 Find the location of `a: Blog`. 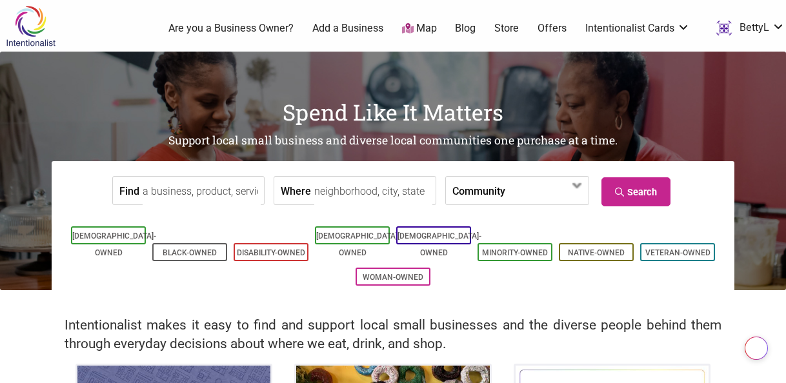

a: Blog is located at coordinates (465, 28).